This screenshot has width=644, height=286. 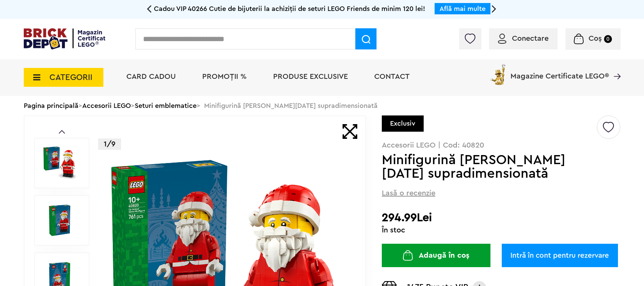 What do you see at coordinates (595, 38) in the screenshot?
I see `span: Coș` at bounding box center [595, 38].